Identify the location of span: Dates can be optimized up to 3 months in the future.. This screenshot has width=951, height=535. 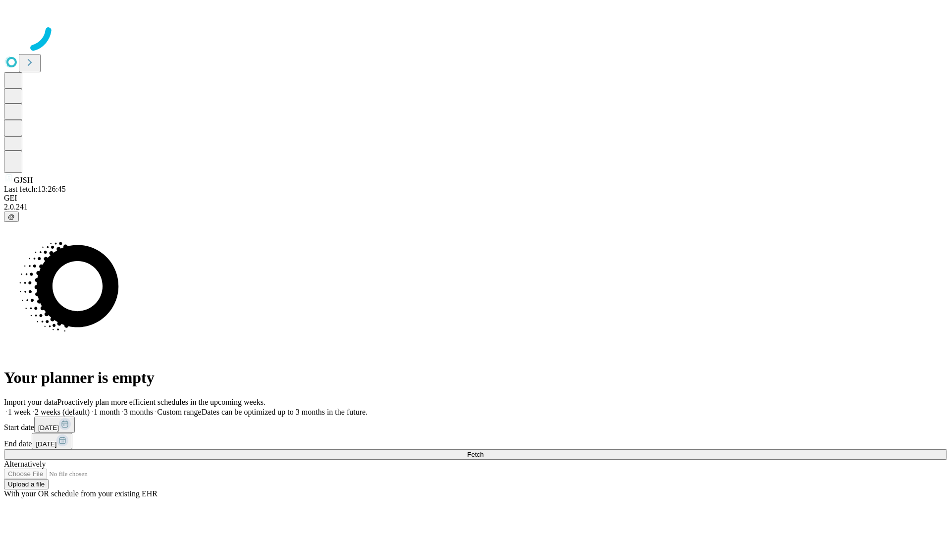
(284, 411).